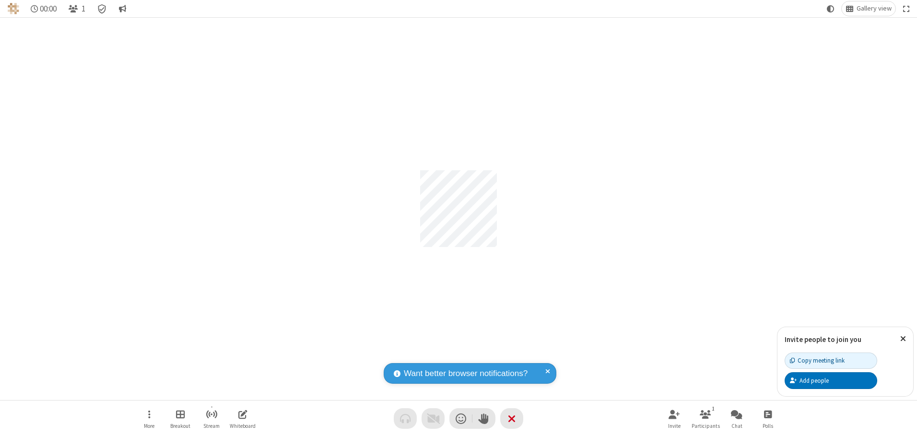  I want to click on span: 00:00, so click(48, 9).